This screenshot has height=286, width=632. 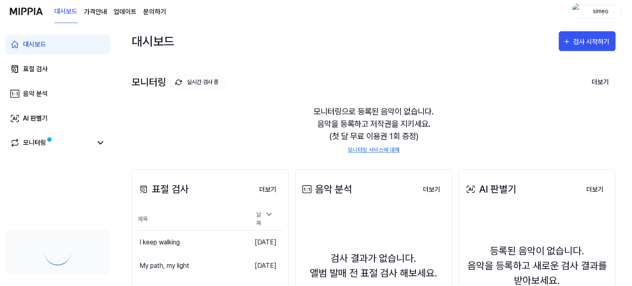 What do you see at coordinates (95, 12) in the screenshot?
I see `a: 가격안내` at bounding box center [95, 12].